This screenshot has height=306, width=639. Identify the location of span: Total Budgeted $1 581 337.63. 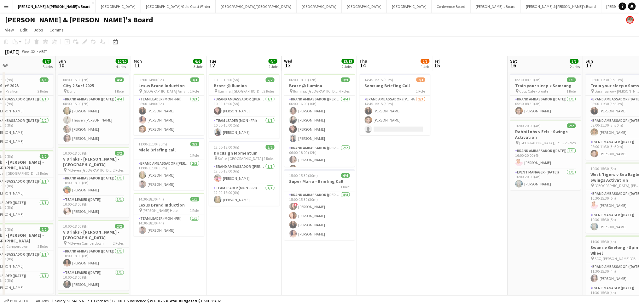
(194, 301).